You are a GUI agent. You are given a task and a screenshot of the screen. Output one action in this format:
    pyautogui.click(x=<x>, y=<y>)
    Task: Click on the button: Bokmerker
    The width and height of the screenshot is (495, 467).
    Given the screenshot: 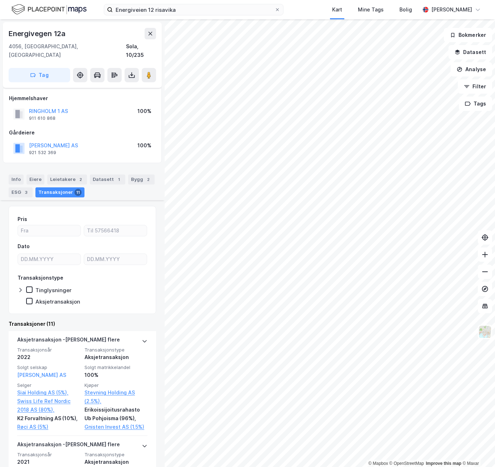 What is the action you would take?
    pyautogui.click(x=468, y=35)
    